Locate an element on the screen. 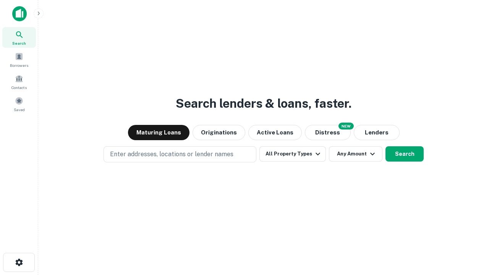 The image size is (489, 275). button: All Property Types is located at coordinates (293, 154).